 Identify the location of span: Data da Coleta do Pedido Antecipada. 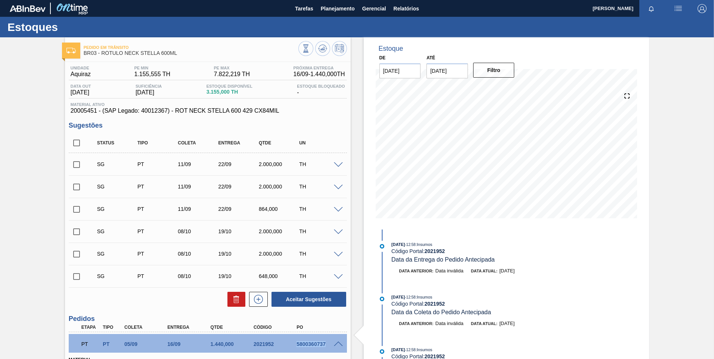
(441, 312).